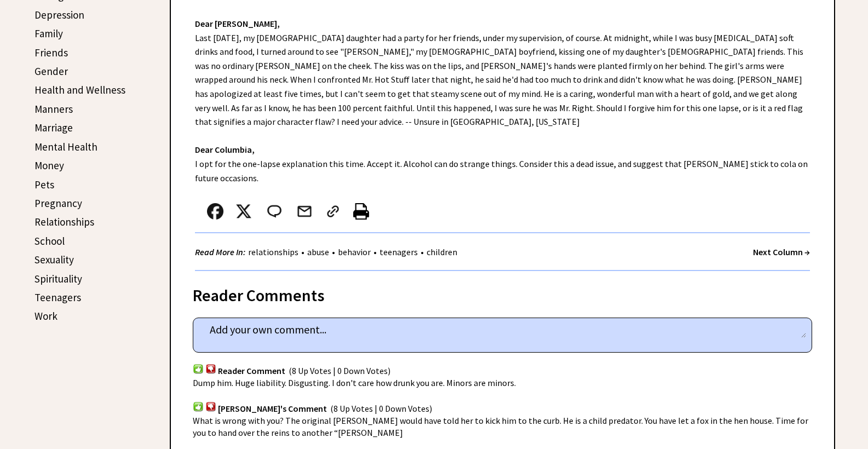  What do you see at coordinates (66, 147) in the screenshot?
I see `a: Mental Health` at bounding box center [66, 147].